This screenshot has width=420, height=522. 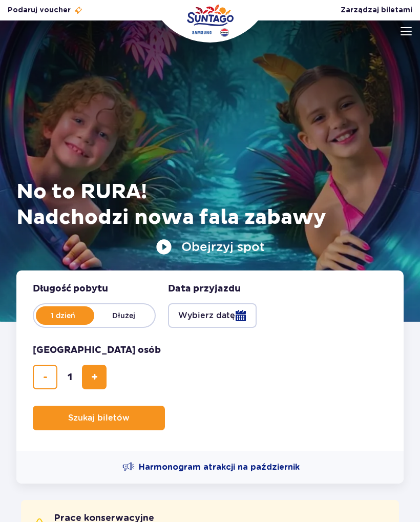 What do you see at coordinates (70, 289) in the screenshot?
I see `span: Długość pobytu` at bounding box center [70, 289].